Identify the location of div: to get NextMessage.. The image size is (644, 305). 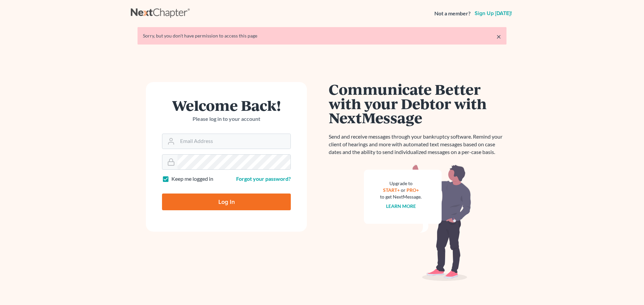
(401, 197).